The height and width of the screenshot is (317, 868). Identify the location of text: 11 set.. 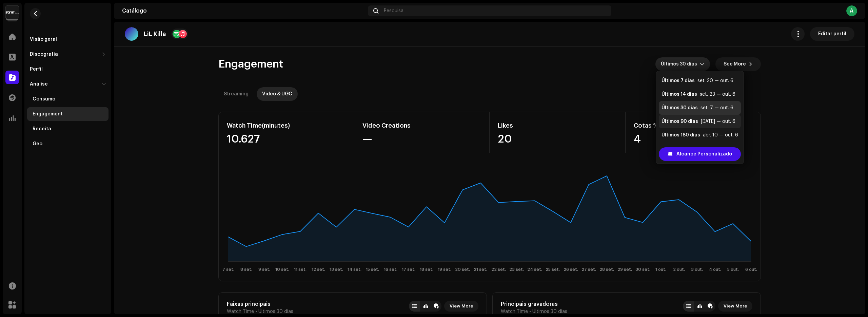
(300, 270).